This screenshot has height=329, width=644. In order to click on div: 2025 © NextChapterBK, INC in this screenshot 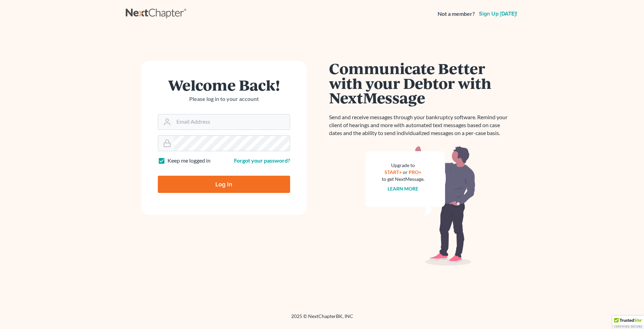, I will do `click(322, 319)`.